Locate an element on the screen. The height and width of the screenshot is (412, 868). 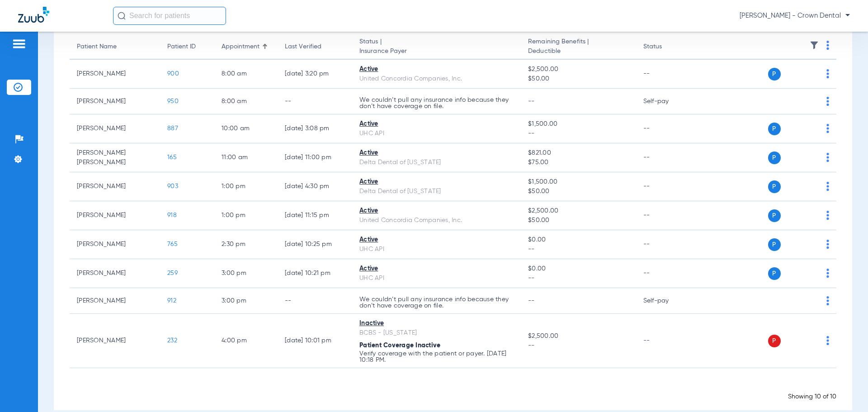
td: 11:00 AM is located at coordinates (246, 158).